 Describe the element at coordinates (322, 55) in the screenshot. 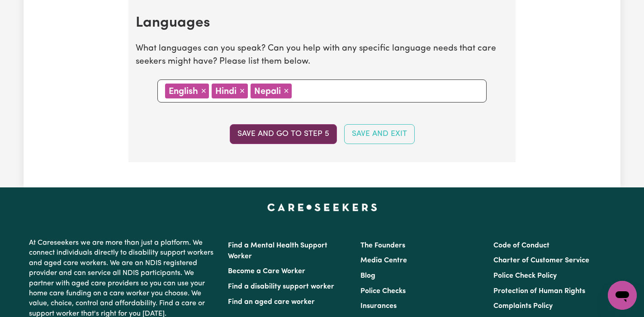

I see `p: What languages can you speak? Can you help with any specific language needs that care seekers mig...` at that location.